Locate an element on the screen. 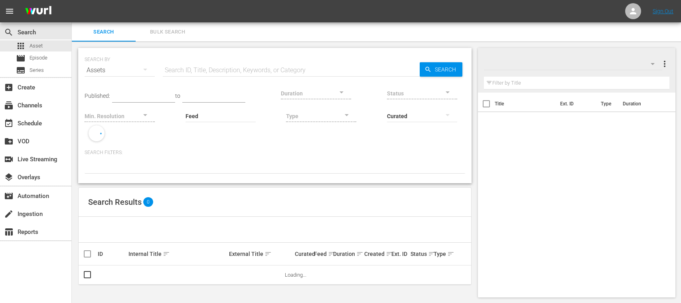  div: Curated is located at coordinates (303, 254).